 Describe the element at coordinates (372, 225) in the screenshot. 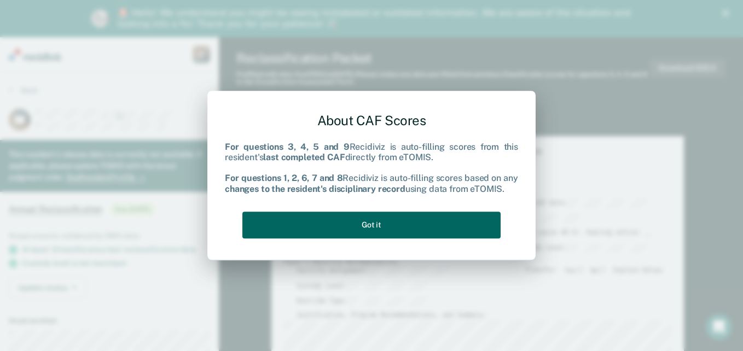

I see `button: Got it` at that location.